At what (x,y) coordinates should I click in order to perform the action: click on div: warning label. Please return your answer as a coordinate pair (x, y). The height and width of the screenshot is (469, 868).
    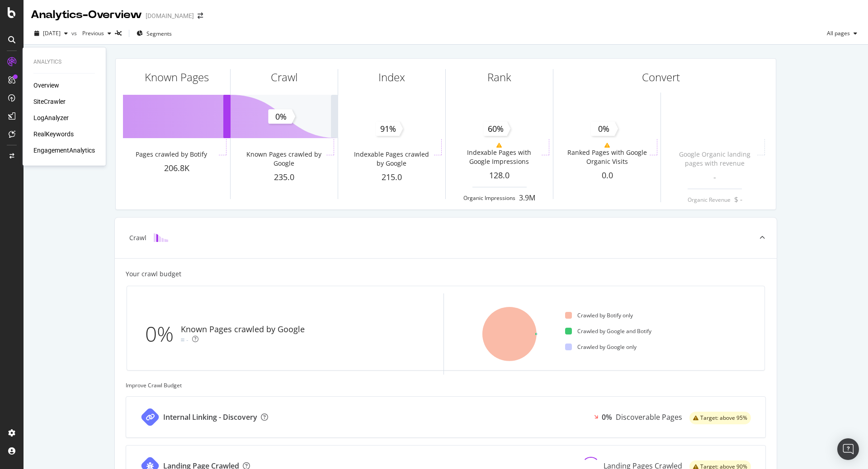
    Looking at the image, I should click on (720, 418).